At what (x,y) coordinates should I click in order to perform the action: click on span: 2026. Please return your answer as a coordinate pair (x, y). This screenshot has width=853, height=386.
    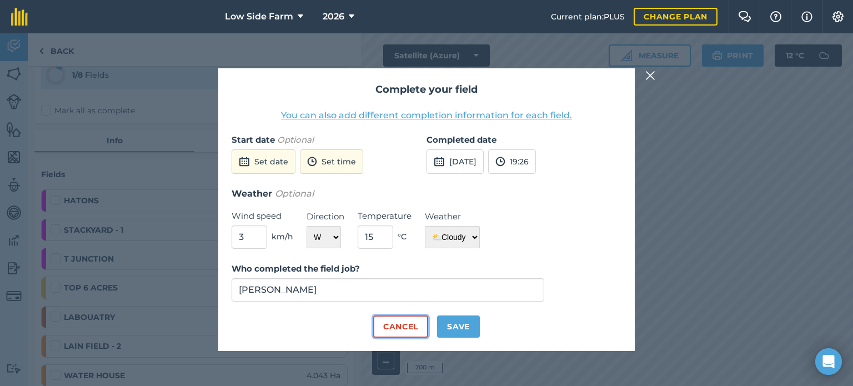
    Looking at the image, I should click on (333, 17).